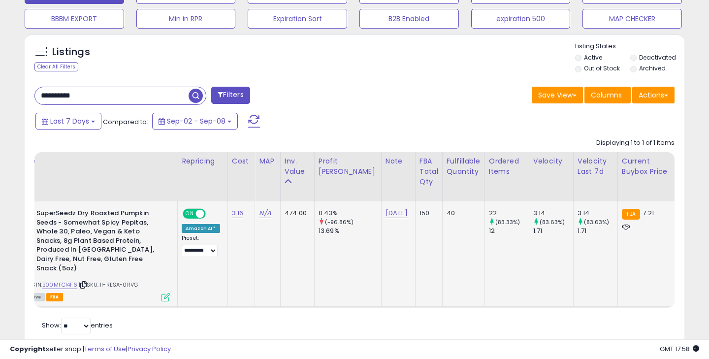 The width and height of the screenshot is (709, 359). What do you see at coordinates (267, 161) in the screenshot?
I see `div: MAP` at bounding box center [267, 161].